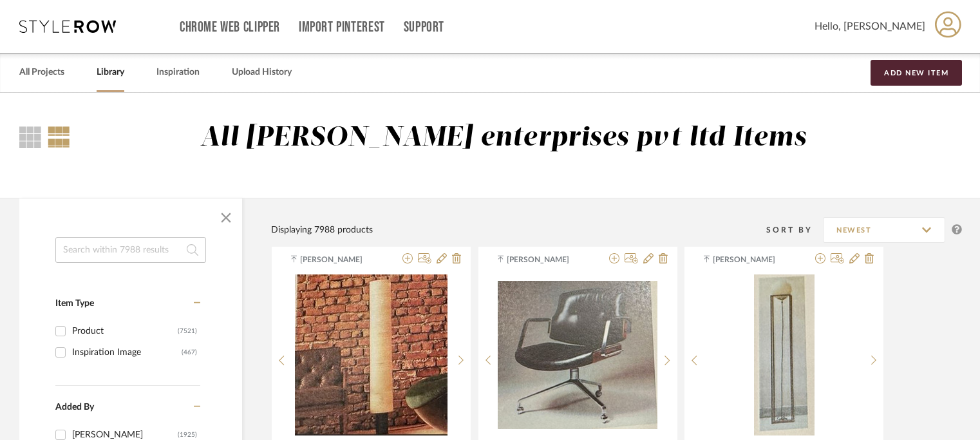 This screenshot has width=980, height=440. I want to click on div: Inspiration Image, so click(127, 353).